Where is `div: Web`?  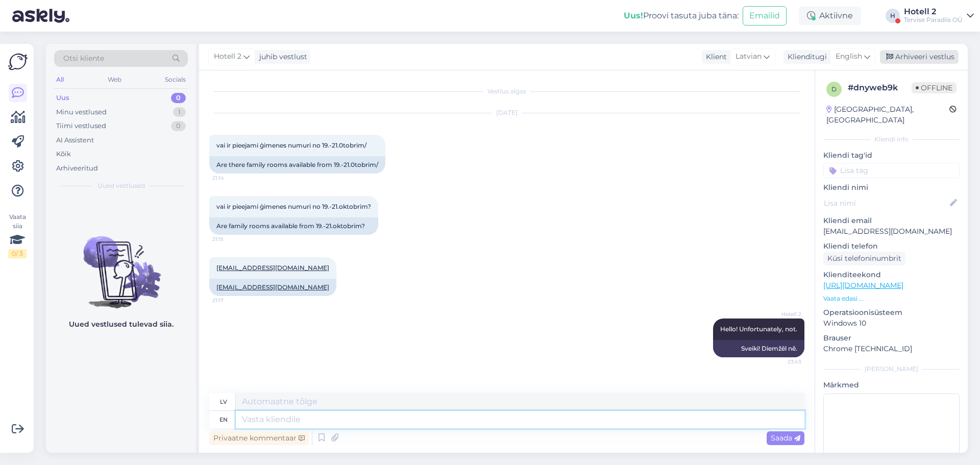
div: Web is located at coordinates (114, 80).